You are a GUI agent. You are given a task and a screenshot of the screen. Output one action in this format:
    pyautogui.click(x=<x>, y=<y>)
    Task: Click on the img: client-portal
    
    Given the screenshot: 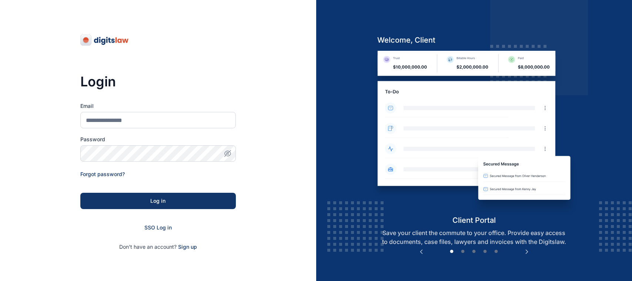 What is the action you would take?
    pyautogui.click(x=474, y=133)
    